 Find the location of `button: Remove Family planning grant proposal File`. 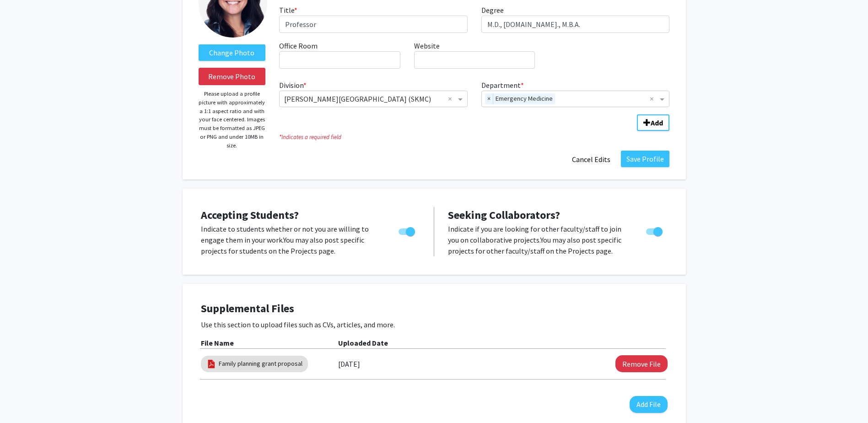

button: Remove Family planning grant proposal File is located at coordinates (642, 364).